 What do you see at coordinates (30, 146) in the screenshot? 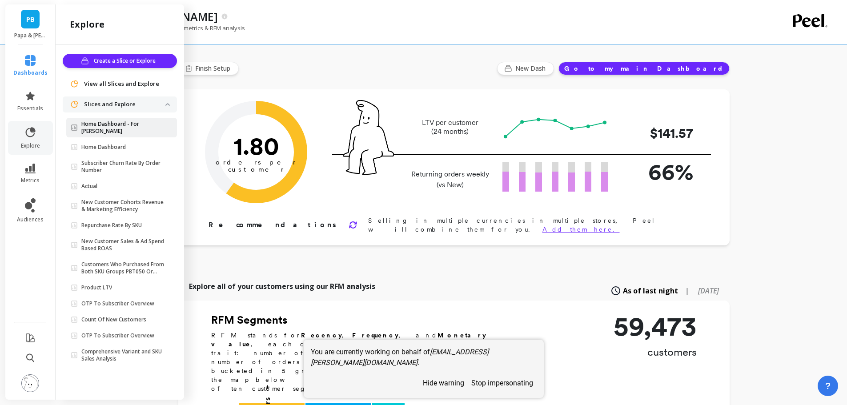
I see `span: explore` at bounding box center [30, 146].